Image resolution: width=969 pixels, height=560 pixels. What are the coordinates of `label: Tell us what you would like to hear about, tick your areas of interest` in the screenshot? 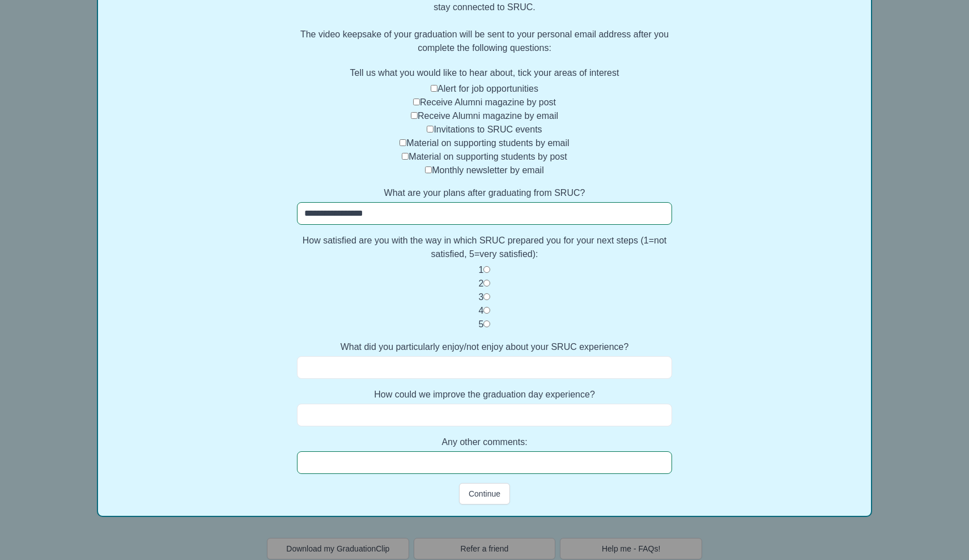 It's located at (485, 73).